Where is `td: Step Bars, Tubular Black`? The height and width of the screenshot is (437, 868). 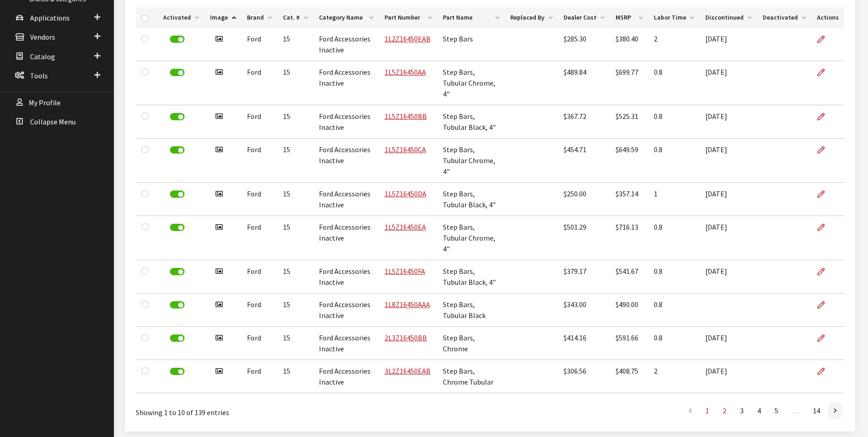
td: Step Bars, Tubular Black is located at coordinates (471, 310).